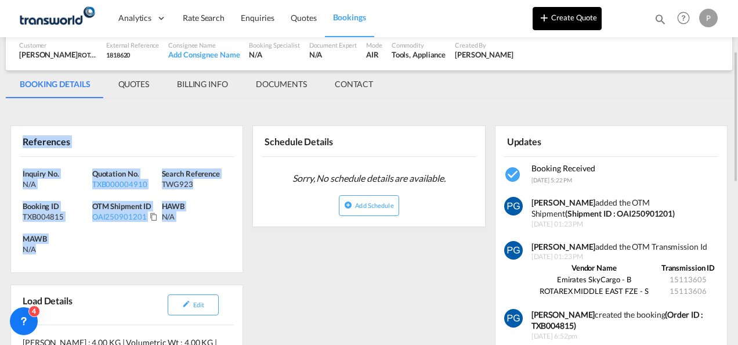  Describe the element at coordinates (348, 205) in the screenshot. I see `md-icon: icon-plus-circle` at that location.